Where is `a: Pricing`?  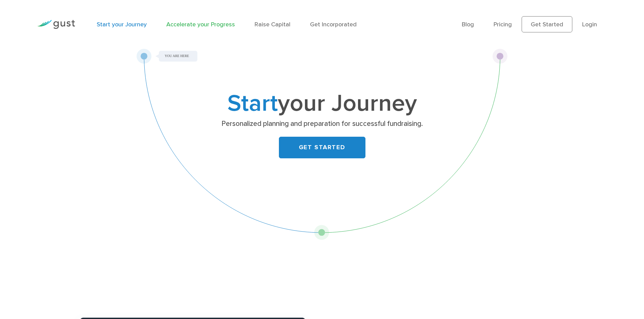
a: Pricing is located at coordinates (503, 24).